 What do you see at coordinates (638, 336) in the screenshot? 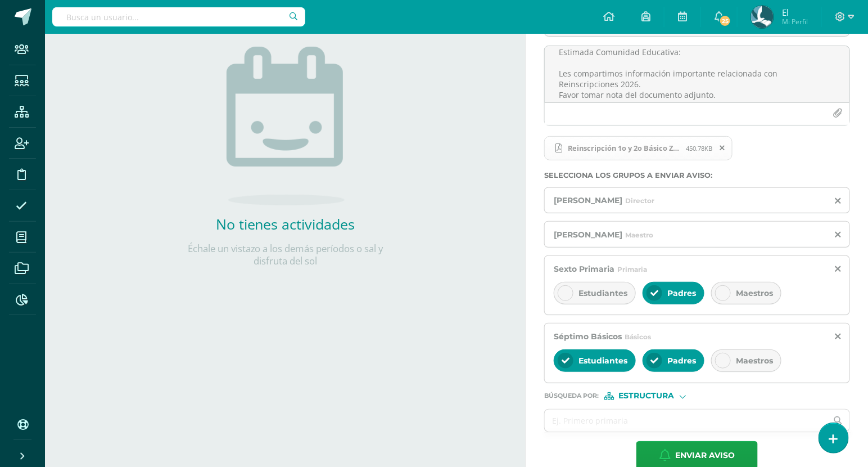
I see `span: Básicos` at bounding box center [638, 336].